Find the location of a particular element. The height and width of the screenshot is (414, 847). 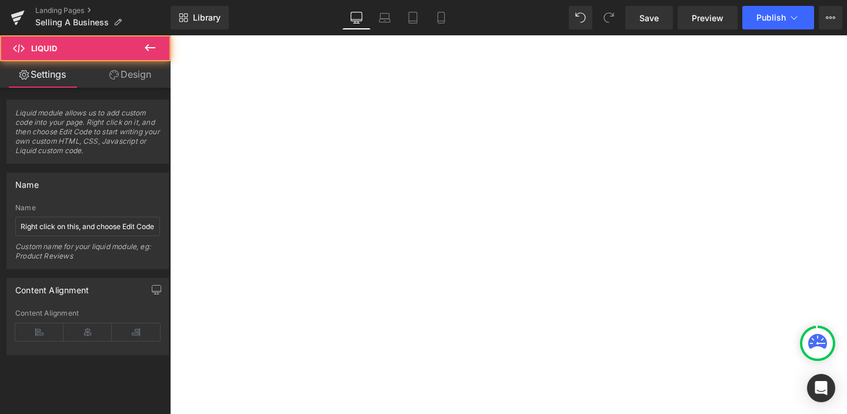

a: Design is located at coordinates (130, 74).